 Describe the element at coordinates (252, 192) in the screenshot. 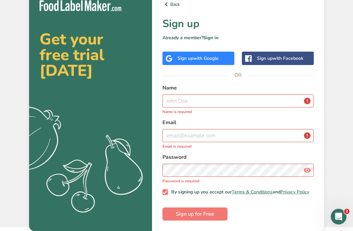

I see `a: Terms & Conditions` at that location.